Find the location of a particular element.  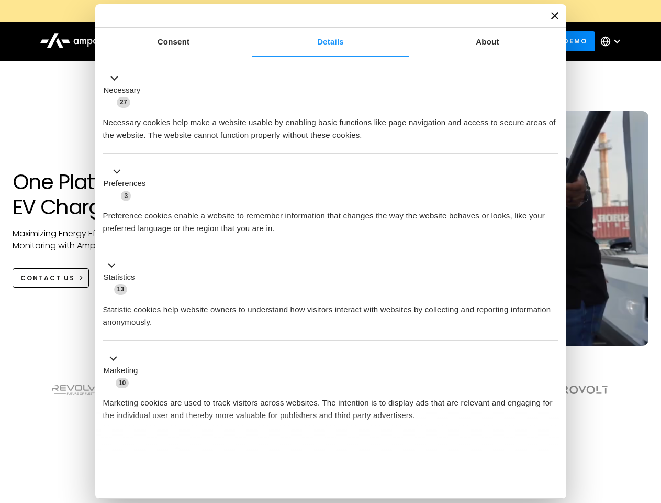

button: Necessary (27) is located at coordinates (125, 90).